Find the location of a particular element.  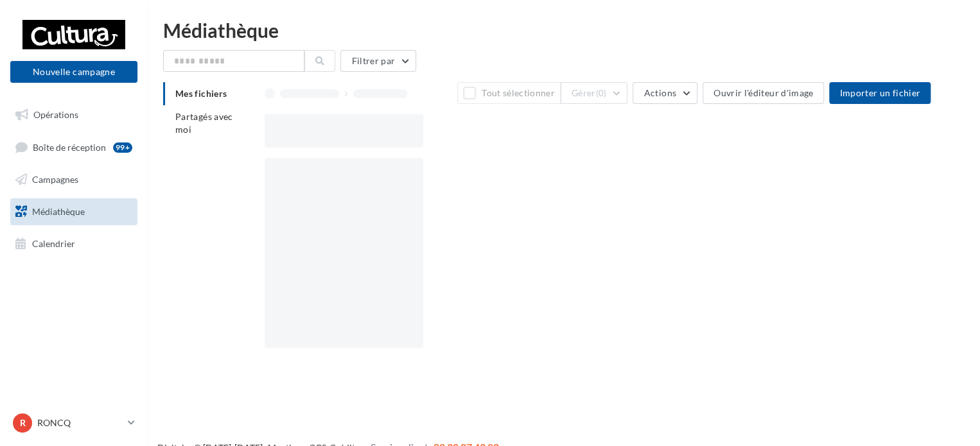

span: R is located at coordinates (23, 423).